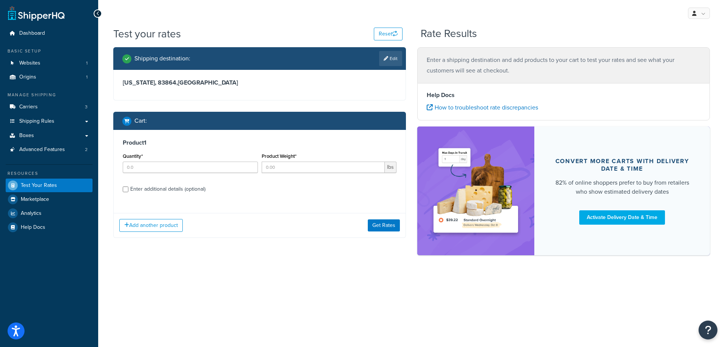 This screenshot has width=725, height=347. What do you see at coordinates (476, 191) in the screenshot?
I see `img: feature-image-ddt-36eae7f7280da8017bfb280eaccd9c446f90b1fe08728e4019434db127062ab4.png` at bounding box center [476, 191].